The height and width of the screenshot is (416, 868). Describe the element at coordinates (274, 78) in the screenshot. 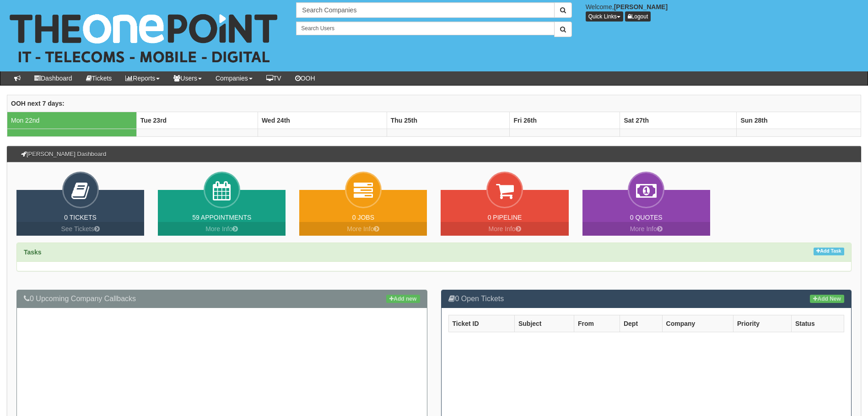

I see `a: TV` at that location.